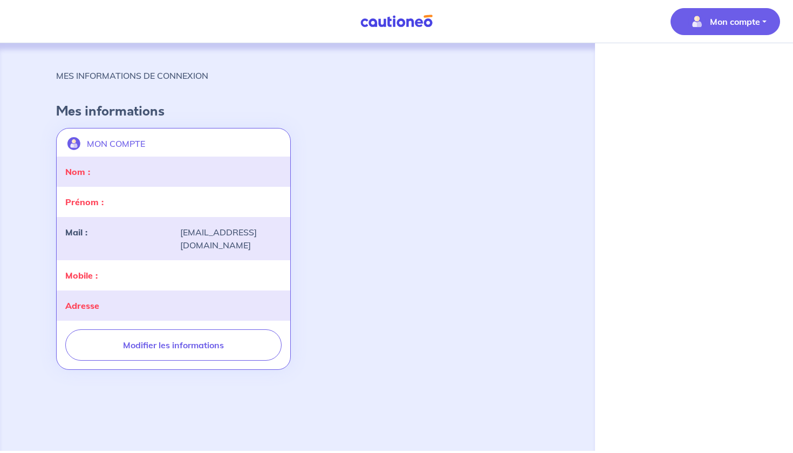 The height and width of the screenshot is (453, 793). What do you see at coordinates (697, 22) in the screenshot?
I see `img: illu_account_valid_menu.svg` at bounding box center [697, 22].